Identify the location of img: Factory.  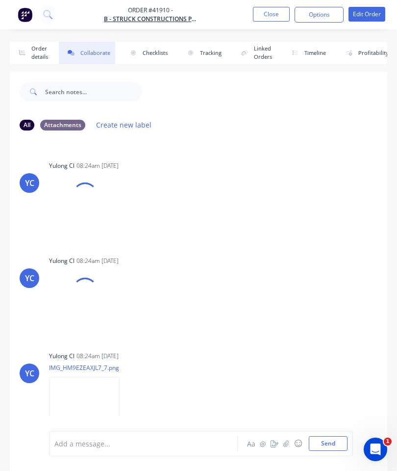
(25, 15).